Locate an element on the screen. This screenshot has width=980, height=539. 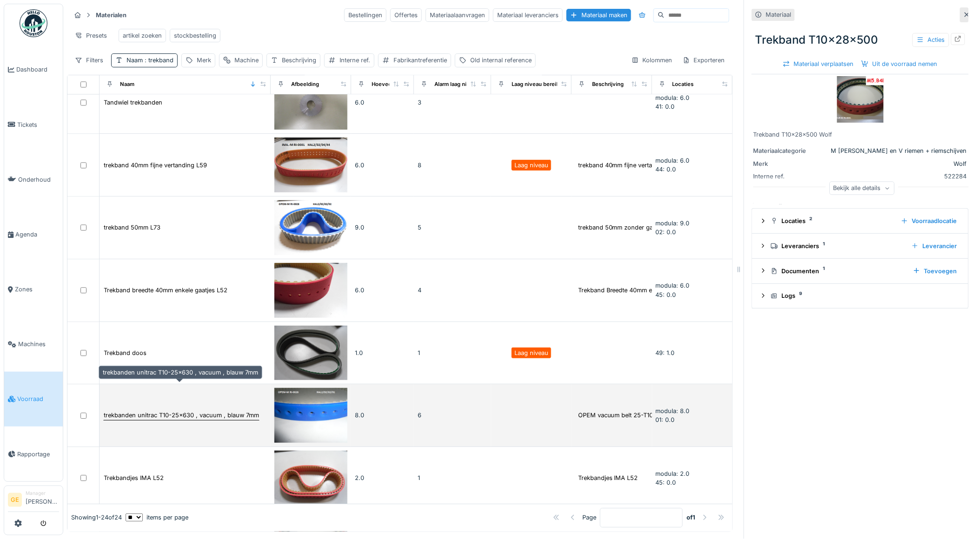
div: Toevoegen is located at coordinates (935, 271).